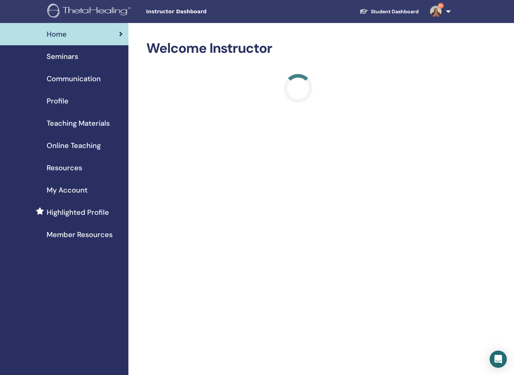 The width and height of the screenshot is (514, 375). I want to click on span: My Account, so click(67, 190).